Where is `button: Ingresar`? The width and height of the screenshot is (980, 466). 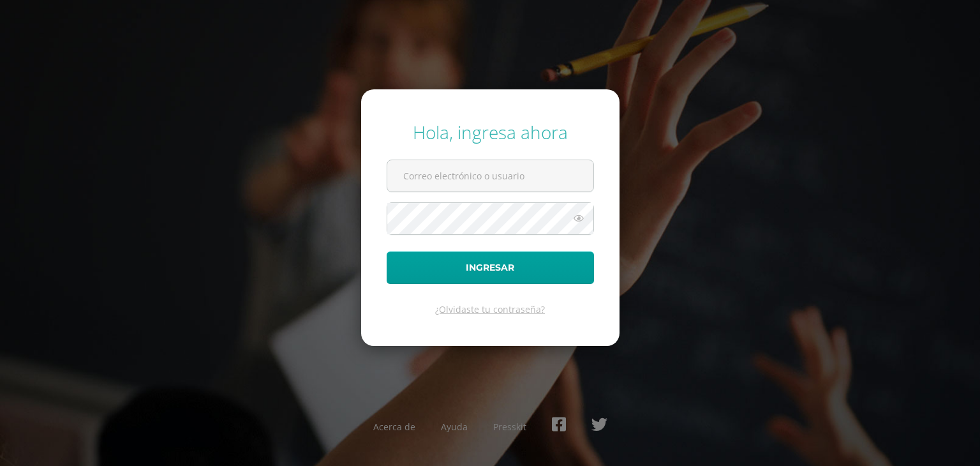 button: Ingresar is located at coordinates (490, 267).